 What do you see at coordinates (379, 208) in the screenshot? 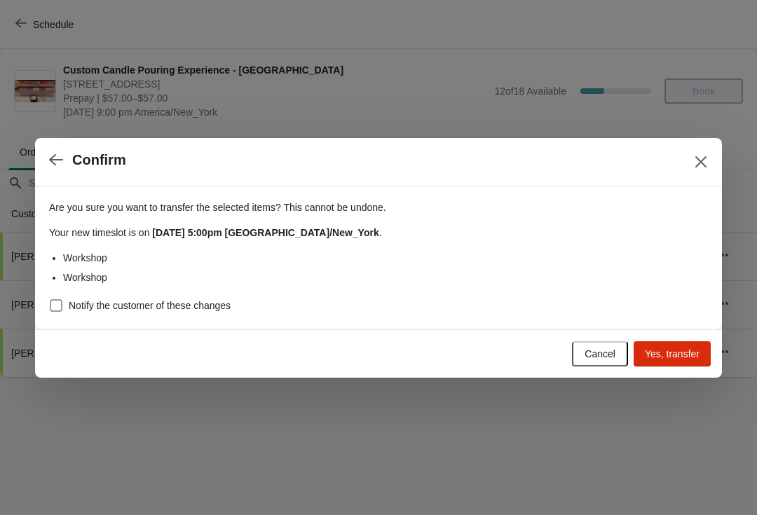
I see `p: Are you sure you want to transfer the selected items ? This cannot be undone.` at bounding box center [379, 208].